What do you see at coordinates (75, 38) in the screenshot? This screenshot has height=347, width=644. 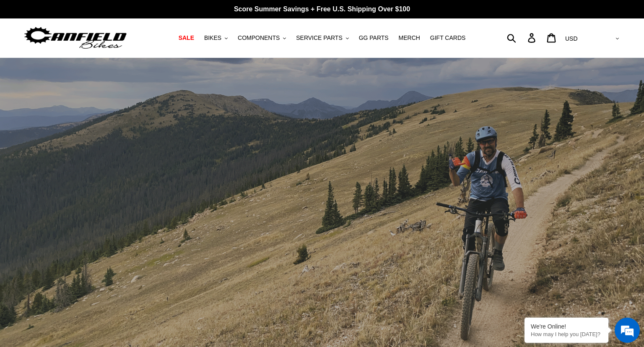 I see `img: Canfield Bikes` at bounding box center [75, 38].